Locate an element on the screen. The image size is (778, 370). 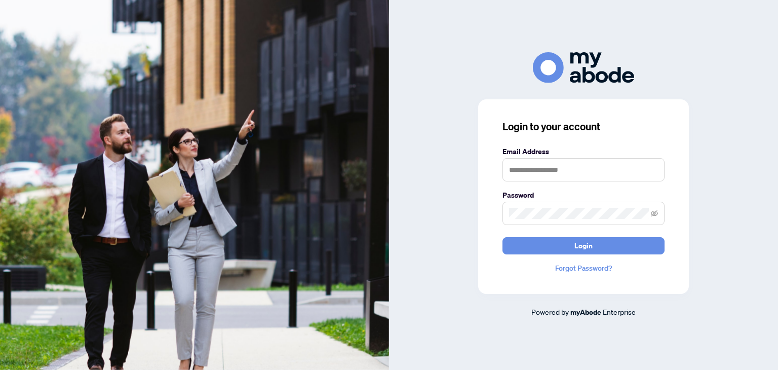
label: Password is located at coordinates (583, 195).